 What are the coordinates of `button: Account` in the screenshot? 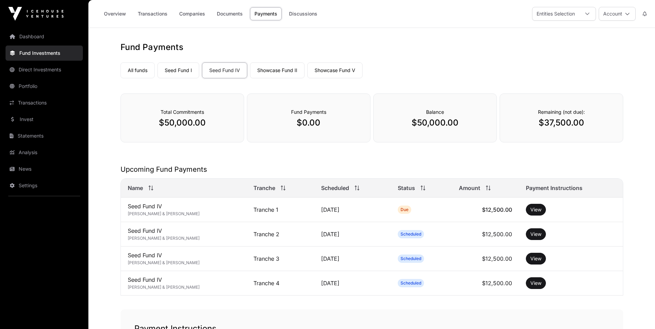 It's located at (617, 14).